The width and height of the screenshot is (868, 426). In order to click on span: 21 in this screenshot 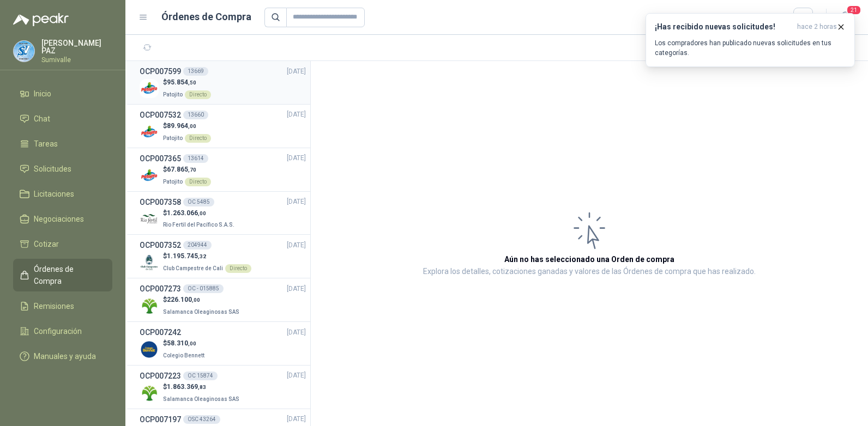, I will do `click(853, 10)`.